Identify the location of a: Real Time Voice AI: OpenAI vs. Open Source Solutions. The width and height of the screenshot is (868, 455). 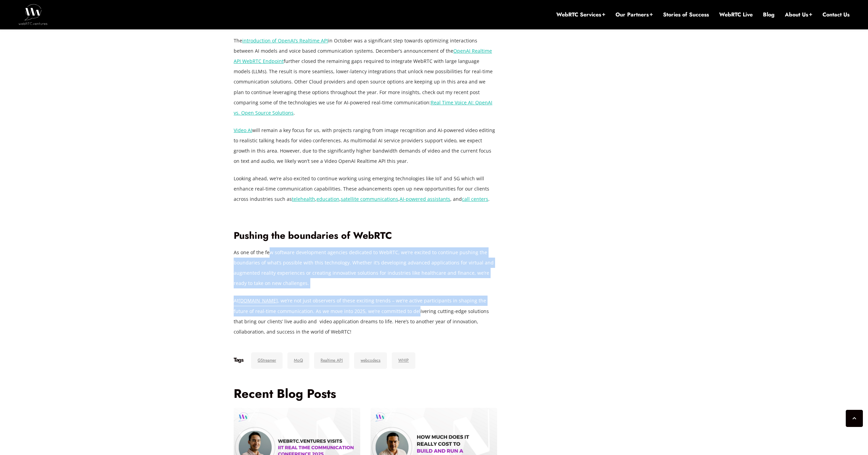
(363, 108).